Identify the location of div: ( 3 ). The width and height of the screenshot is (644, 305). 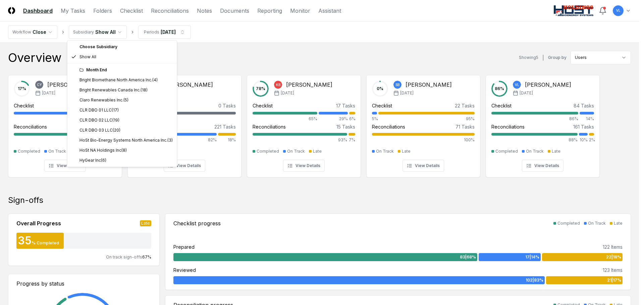
(170, 140).